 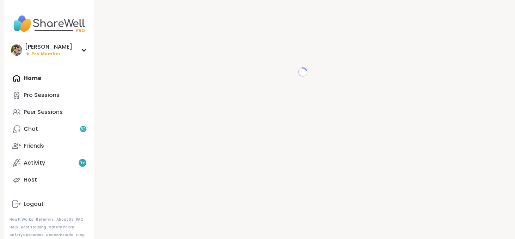 I want to click on a: Host Training, so click(x=34, y=228).